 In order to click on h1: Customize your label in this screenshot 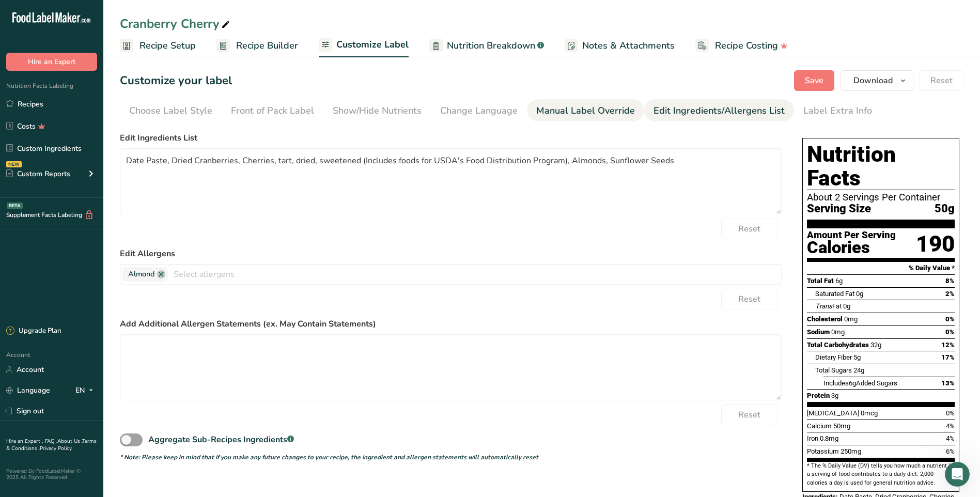, I will do `click(176, 81)`.